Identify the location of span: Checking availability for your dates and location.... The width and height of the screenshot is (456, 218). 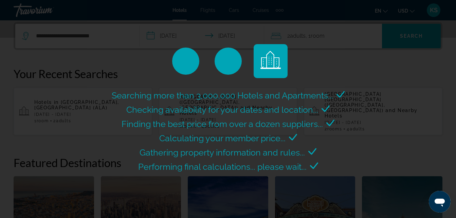
(222, 110).